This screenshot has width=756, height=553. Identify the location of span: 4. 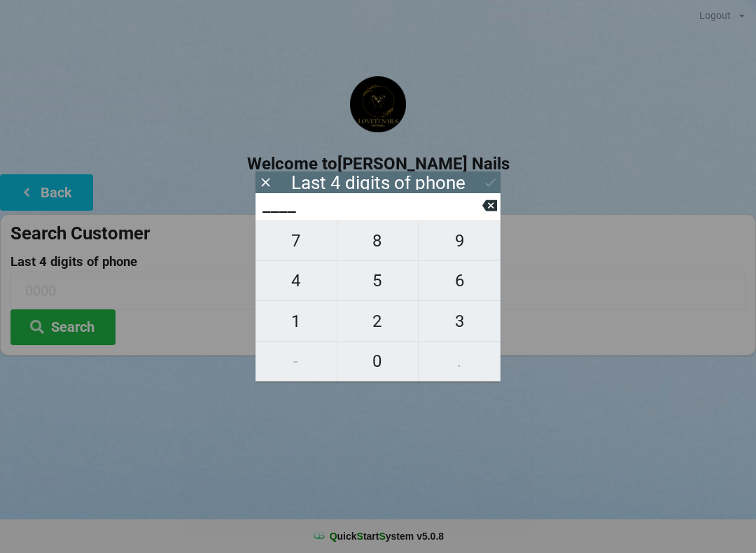
(297, 281).